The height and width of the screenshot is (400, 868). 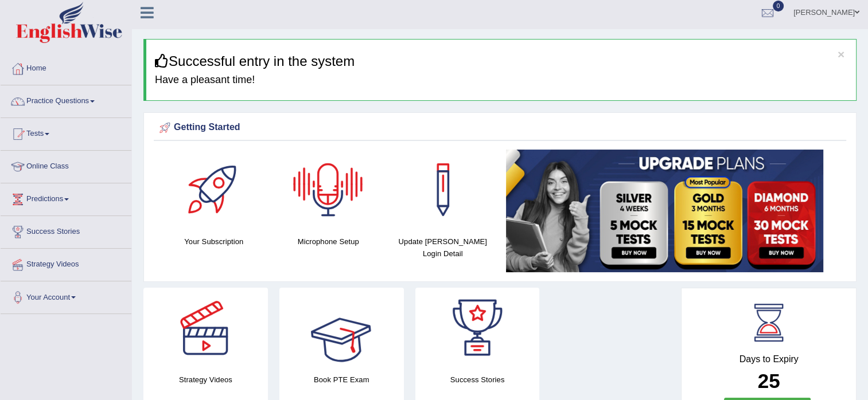 What do you see at coordinates (768, 359) in the screenshot?
I see `h4: Days to Expiry` at bounding box center [768, 359].